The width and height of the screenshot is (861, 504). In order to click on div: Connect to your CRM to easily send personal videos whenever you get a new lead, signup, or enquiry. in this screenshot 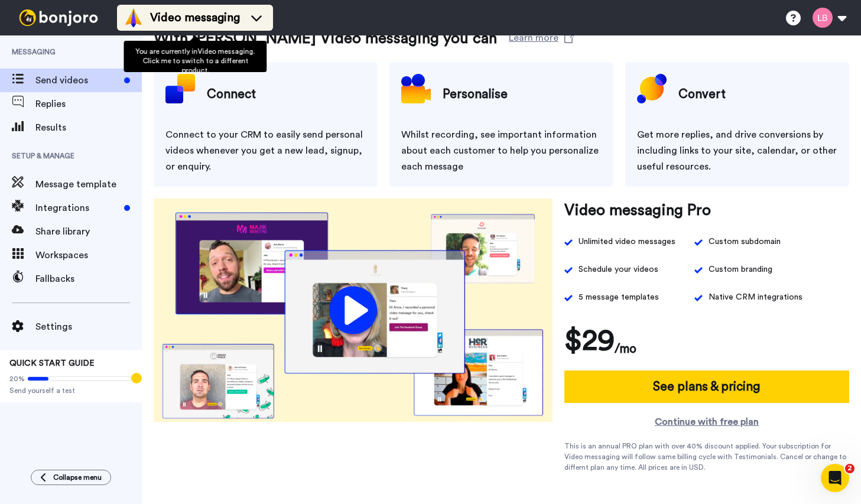, I will do `click(265, 150)`.